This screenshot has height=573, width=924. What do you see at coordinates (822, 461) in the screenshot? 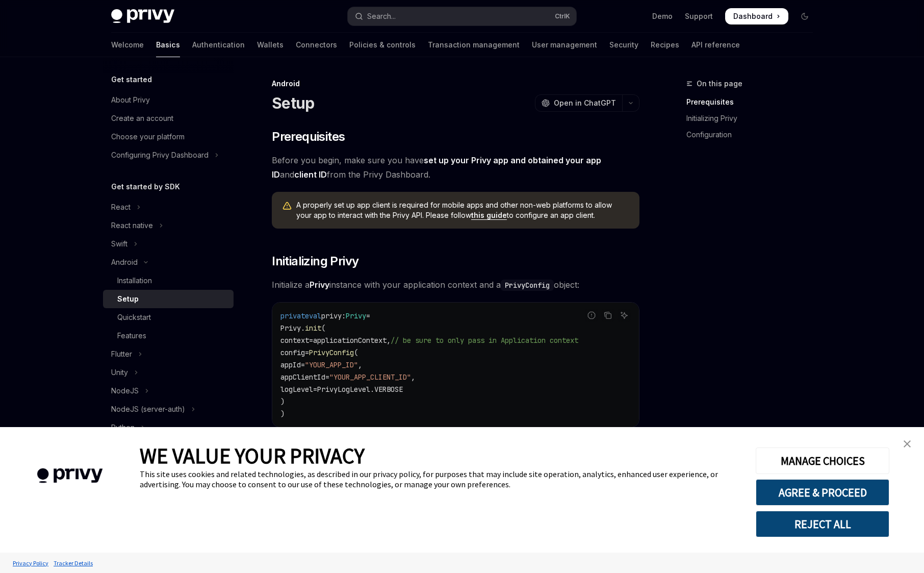
I see `button: MANAGE CHOICES` at bounding box center [822, 461].